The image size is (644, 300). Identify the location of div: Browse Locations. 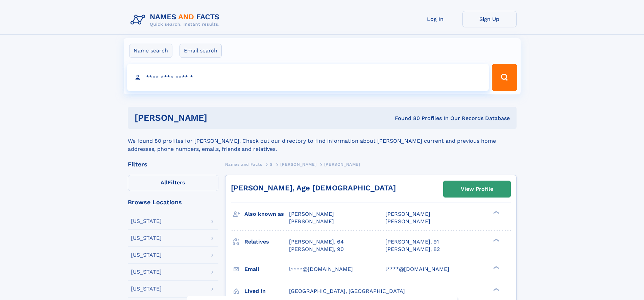
(173, 202).